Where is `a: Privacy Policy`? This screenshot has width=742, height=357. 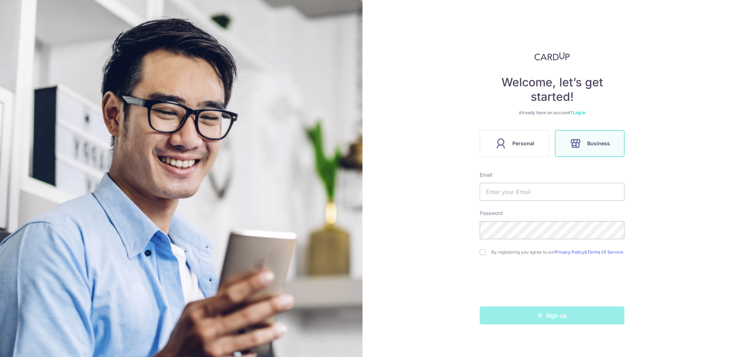
a: Privacy Policy is located at coordinates (569, 252).